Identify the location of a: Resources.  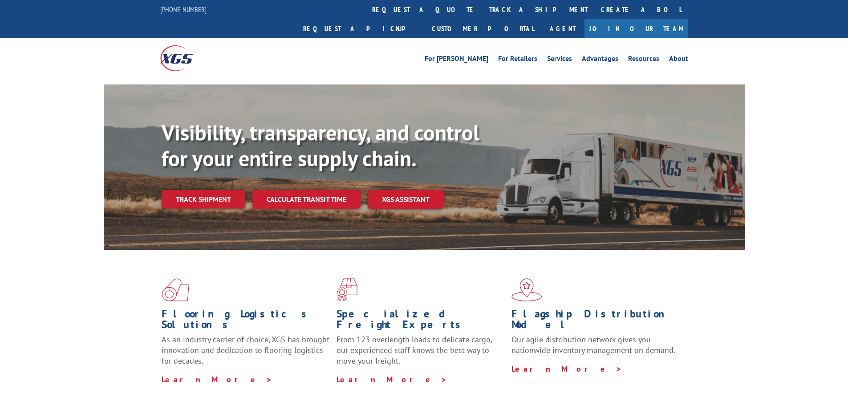
(643, 60).